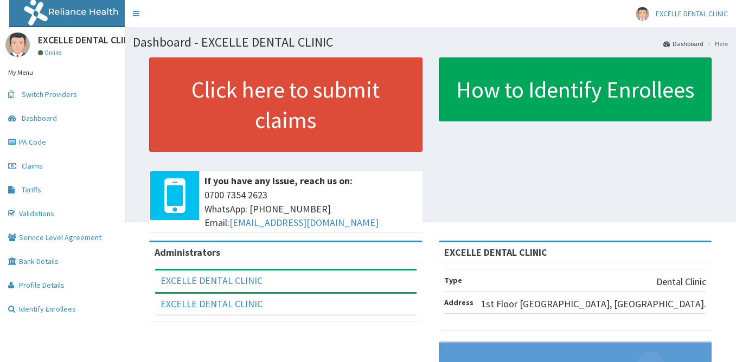 The image size is (736, 362). What do you see at coordinates (453, 280) in the screenshot?
I see `b: Type` at bounding box center [453, 280].